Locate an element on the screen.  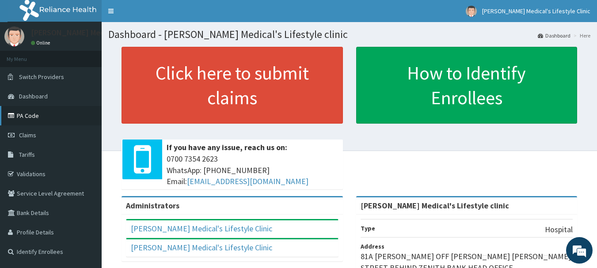
b: Type is located at coordinates (367, 228).